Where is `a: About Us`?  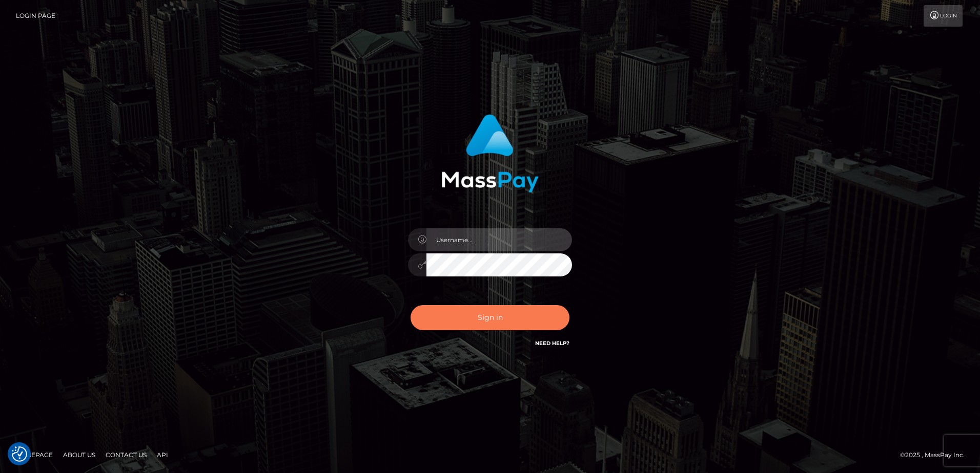 a: About Us is located at coordinates (79, 455).